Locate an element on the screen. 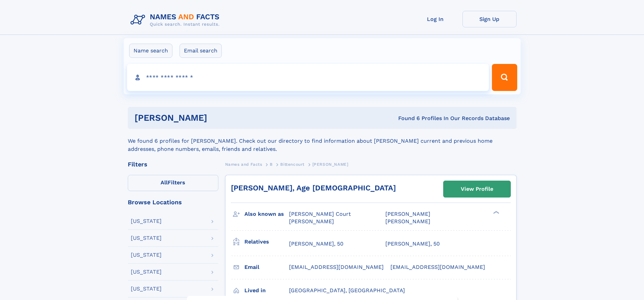 The image size is (644, 300). div: View Profile is located at coordinates (477, 189).